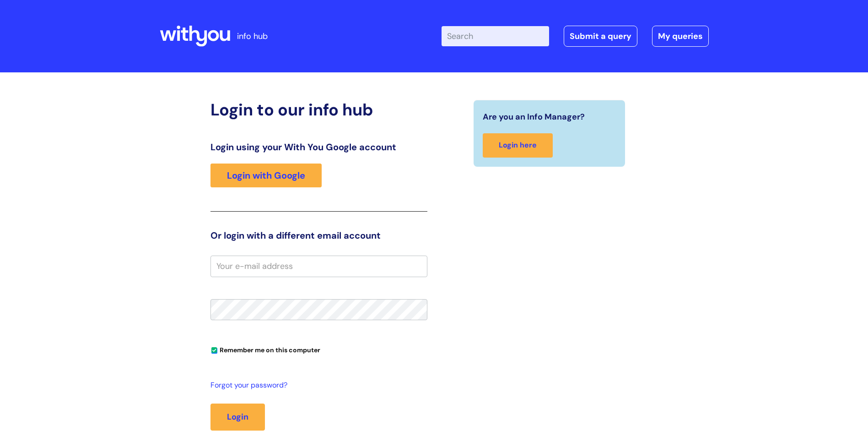  What do you see at coordinates (266, 175) in the screenshot?
I see `a: Login with Google` at bounding box center [266, 175].